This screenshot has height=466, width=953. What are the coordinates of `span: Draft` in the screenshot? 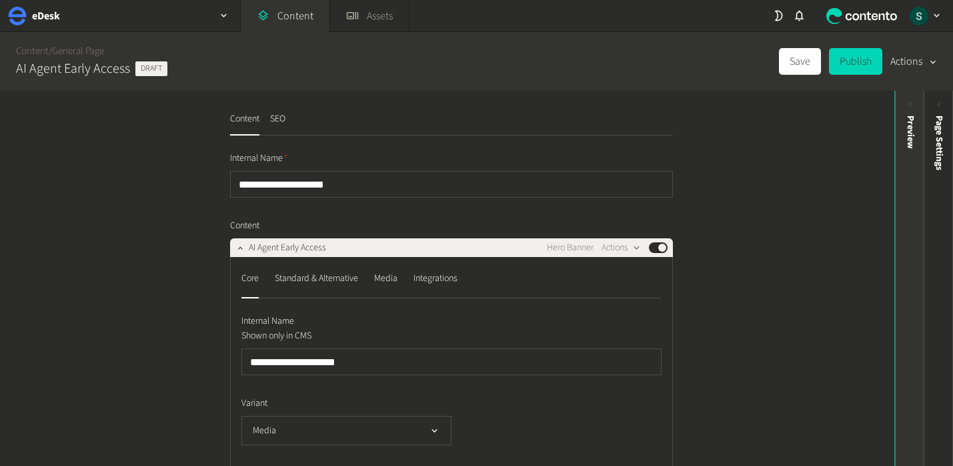 It's located at (151, 69).